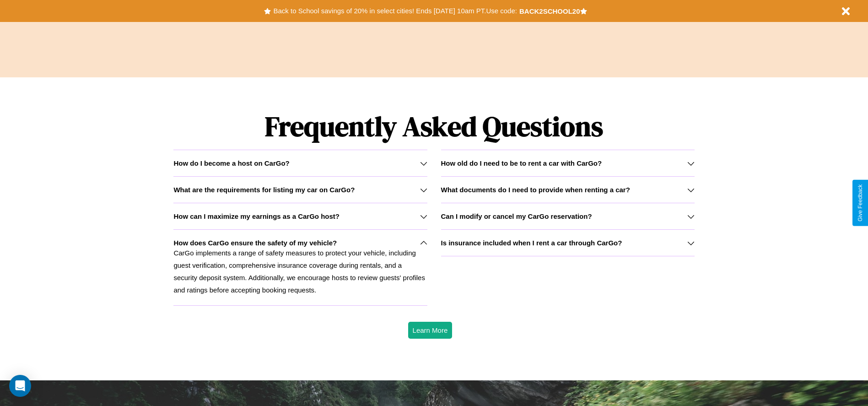 The image size is (868, 406). What do you see at coordinates (254, 242) in the screenshot?
I see `h3: How does CarGo ensure the safety of my vehicle?` at bounding box center [254, 242].